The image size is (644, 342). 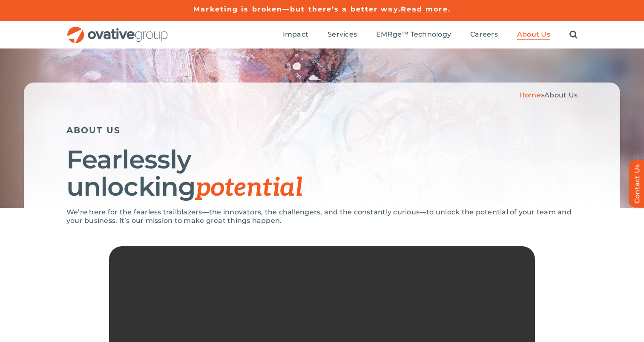 What do you see at coordinates (414, 35) in the screenshot?
I see `a: EMRge™ Technology` at bounding box center [414, 35].